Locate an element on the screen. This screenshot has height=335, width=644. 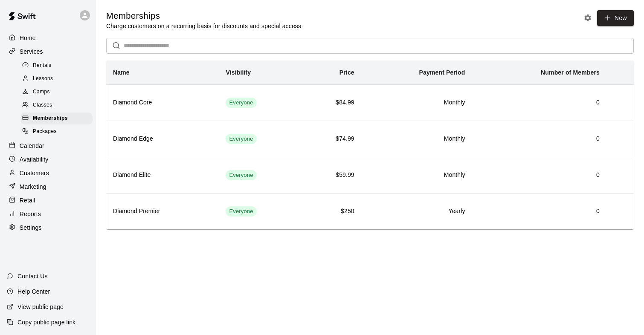
div: Settings is located at coordinates (48, 227).